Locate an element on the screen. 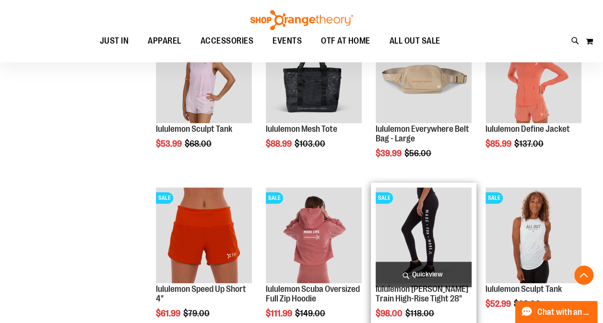 The image size is (603, 323). img: Product image for lululemon Everywhere Belt Bag Large is located at coordinates (423, 75).